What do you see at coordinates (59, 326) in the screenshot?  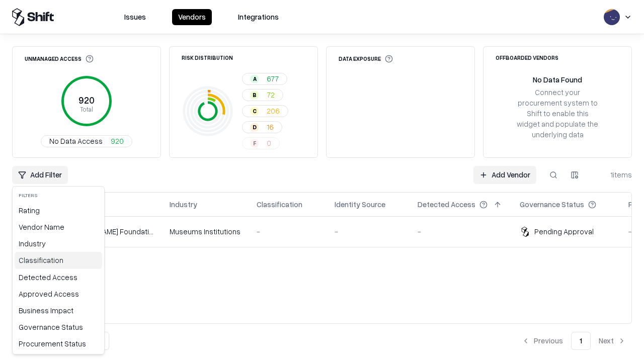 I see `div: Governance Status` at bounding box center [59, 326].